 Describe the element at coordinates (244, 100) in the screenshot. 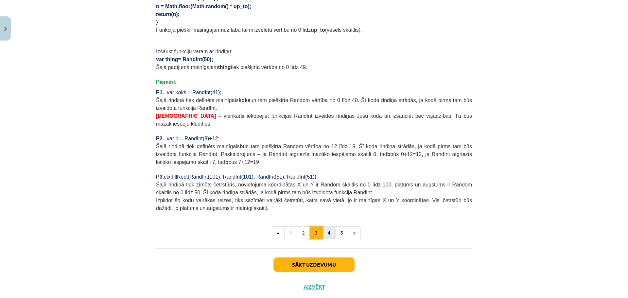

I see `b: koks` at that location.